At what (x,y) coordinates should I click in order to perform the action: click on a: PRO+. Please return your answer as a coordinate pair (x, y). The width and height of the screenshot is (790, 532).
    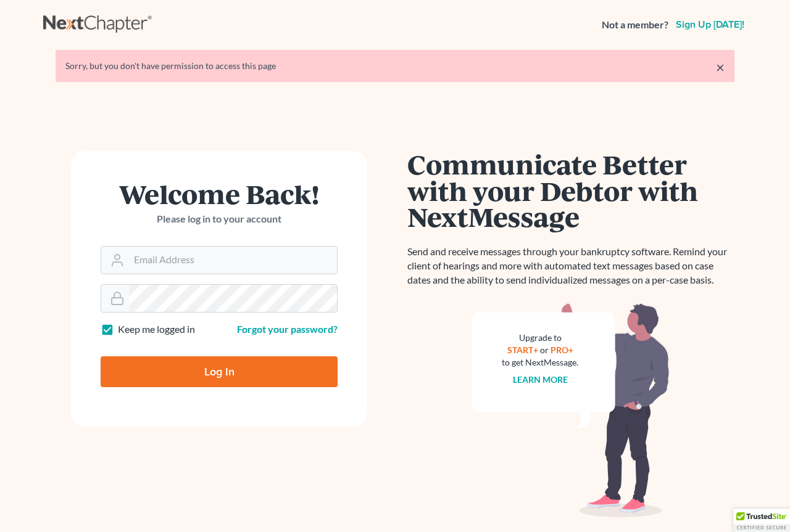
    Looking at the image, I should click on (562, 350).